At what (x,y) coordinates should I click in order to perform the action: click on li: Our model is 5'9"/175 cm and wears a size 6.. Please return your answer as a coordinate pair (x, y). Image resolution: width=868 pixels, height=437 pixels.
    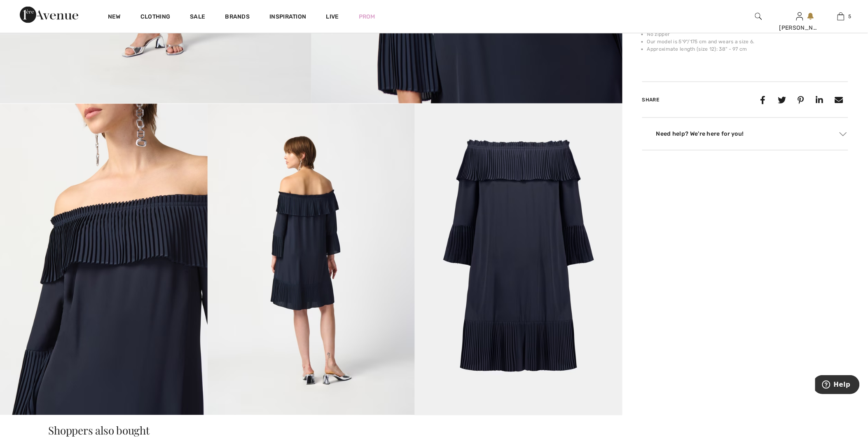
    Looking at the image, I should click on (747, 41).